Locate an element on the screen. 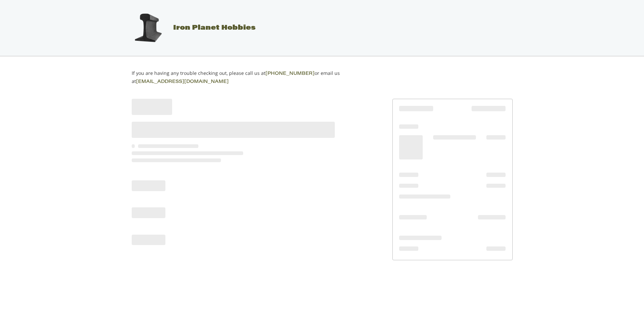 The width and height of the screenshot is (644, 327). a: Iron Planet Hobbies is located at coordinates (190, 28).